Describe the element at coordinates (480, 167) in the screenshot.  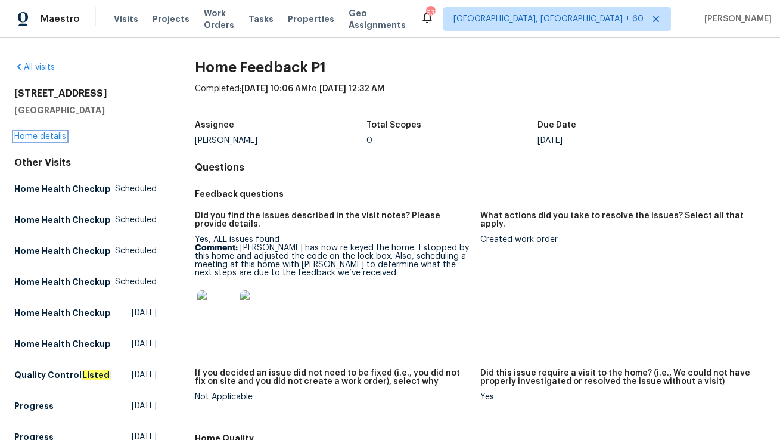
I see `h4: Questions` at that location.